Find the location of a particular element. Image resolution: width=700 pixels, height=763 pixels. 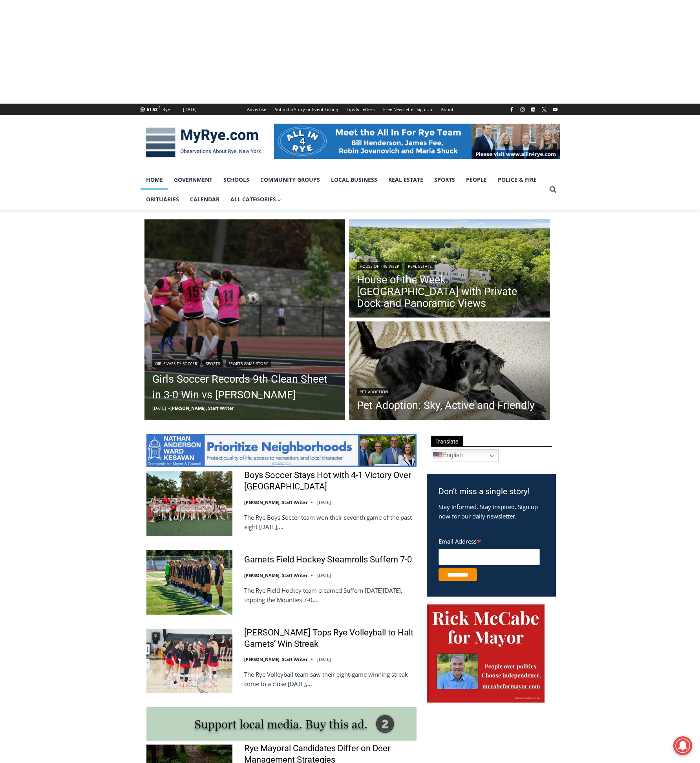

img: All in for Rye is located at coordinates (417, 142).